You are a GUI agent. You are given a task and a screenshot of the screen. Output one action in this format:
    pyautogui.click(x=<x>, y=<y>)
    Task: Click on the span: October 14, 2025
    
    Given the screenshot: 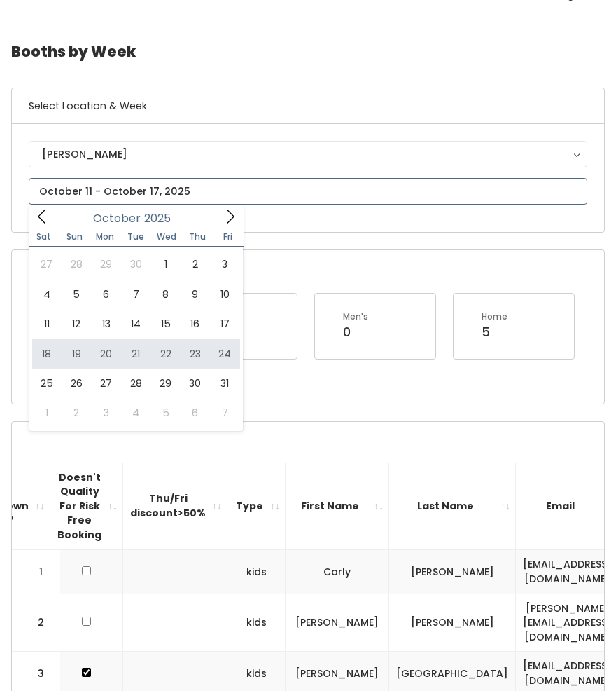 What is the action you would take?
    pyautogui.click(x=135, y=324)
    